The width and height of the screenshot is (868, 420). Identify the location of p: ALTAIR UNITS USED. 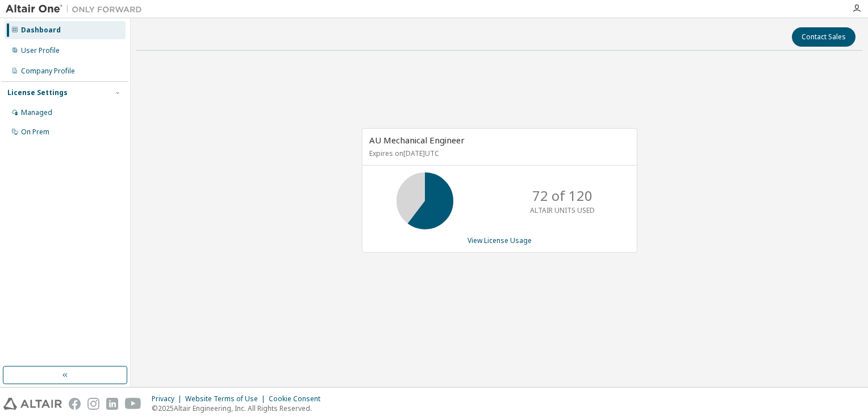
(563, 210).